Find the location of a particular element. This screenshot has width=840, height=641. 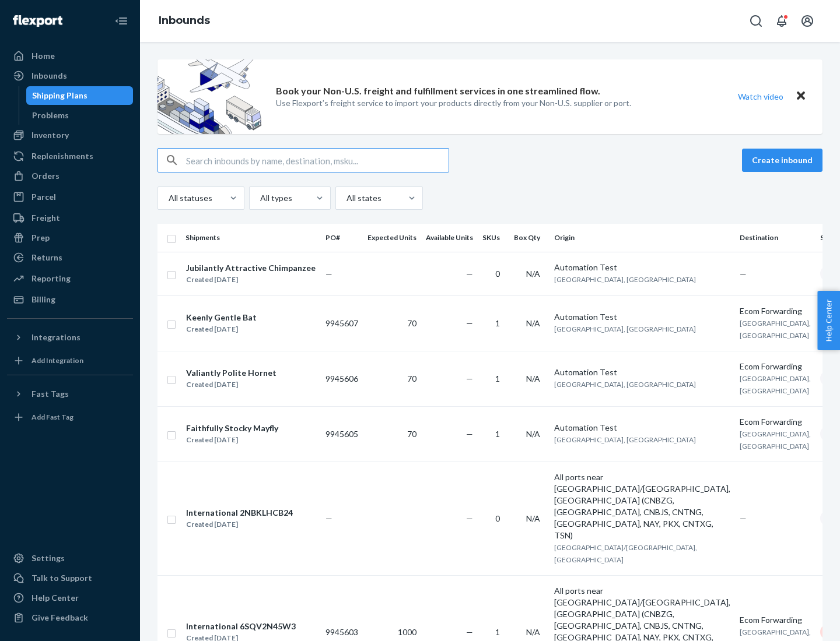

td: 9945607 is located at coordinates (342, 323).